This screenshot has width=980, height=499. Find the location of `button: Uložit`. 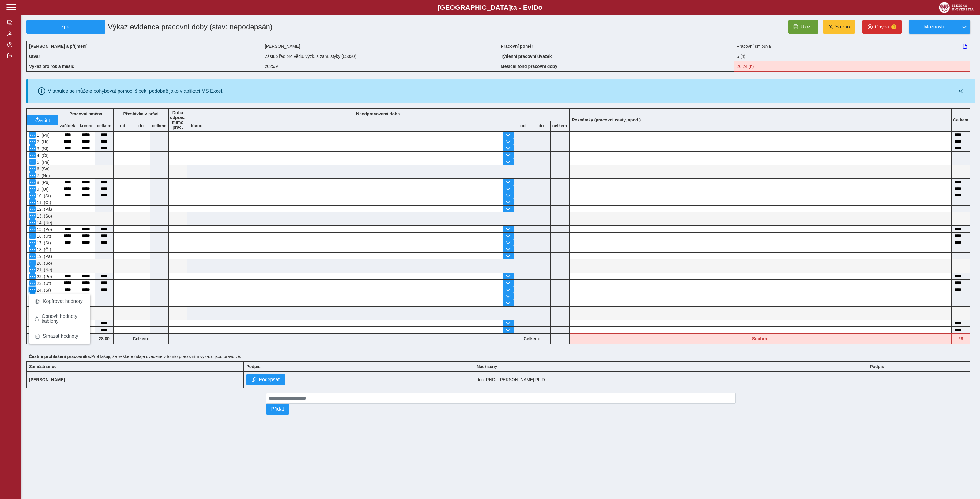

button: Uložit is located at coordinates (803, 27).